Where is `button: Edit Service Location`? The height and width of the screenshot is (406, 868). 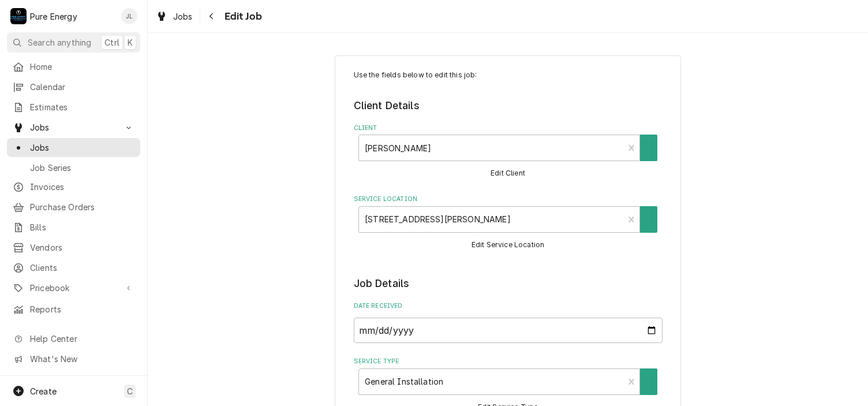 button: Edit Service Location is located at coordinates (507, 245).